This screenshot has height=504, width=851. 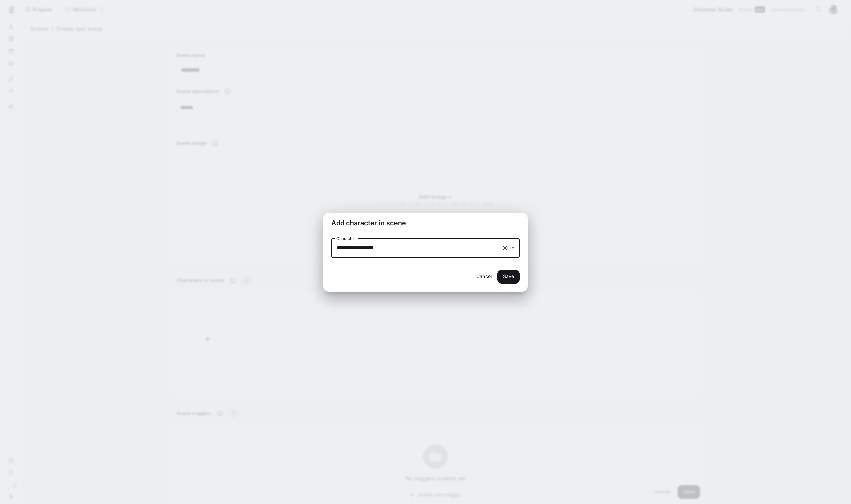 What do you see at coordinates (508, 277) in the screenshot?
I see `button: Save` at bounding box center [508, 277].